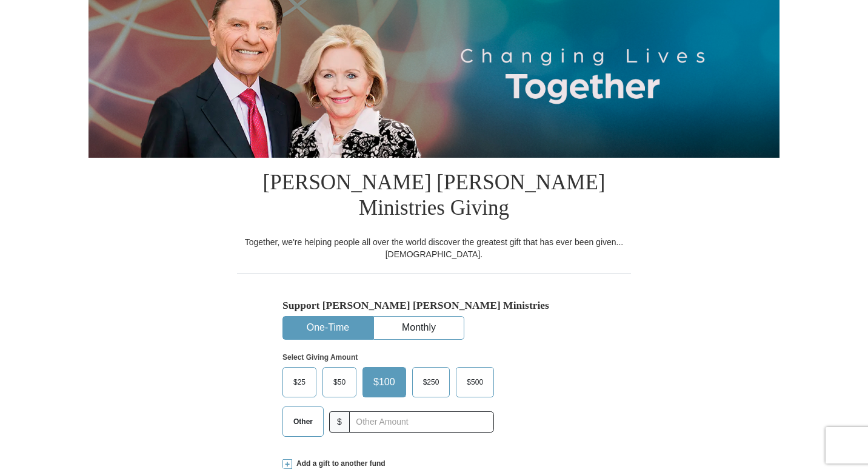  Describe the element at coordinates (320, 357) in the screenshot. I see `strong: Select Giving Amount` at that location.